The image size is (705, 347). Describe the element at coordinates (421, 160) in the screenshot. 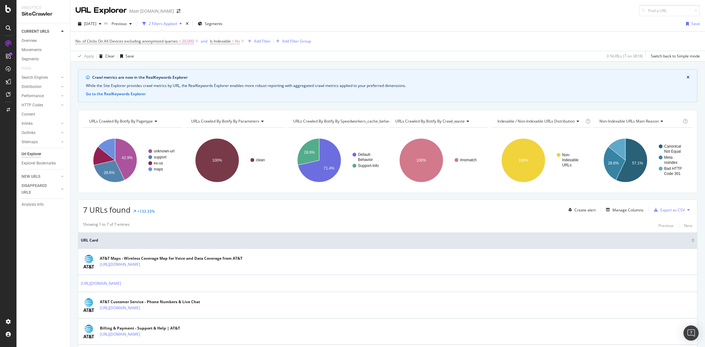

I see `text: 100%` at that location.